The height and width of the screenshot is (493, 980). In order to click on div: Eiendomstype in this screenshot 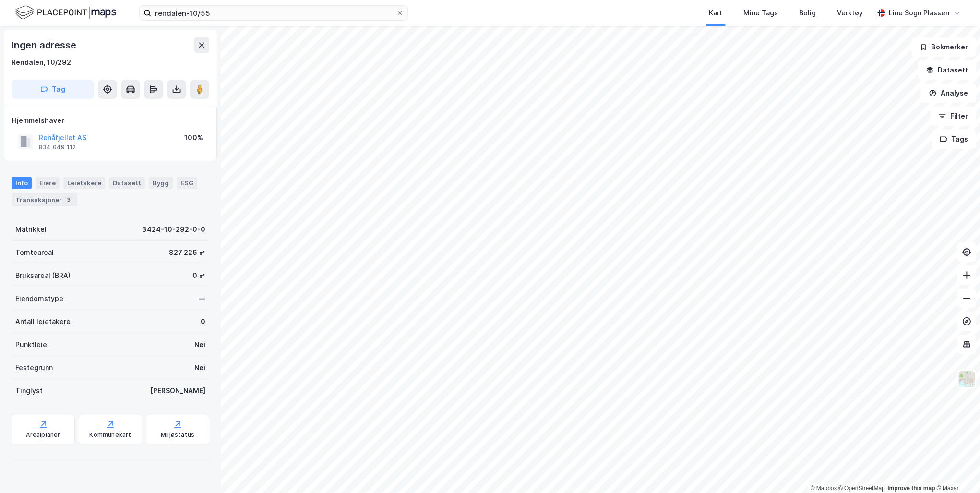, I will do `click(39, 299)`.